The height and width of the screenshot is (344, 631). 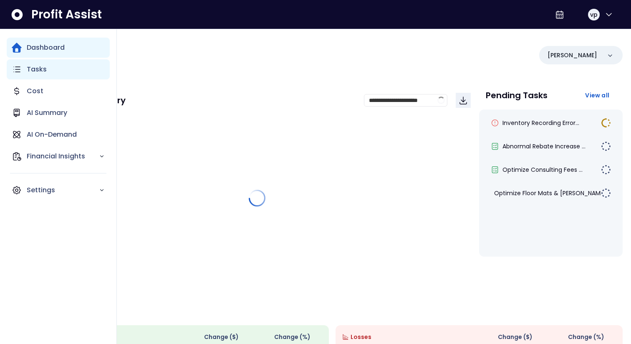 What do you see at coordinates (598, 95) in the screenshot?
I see `span: View all` at bounding box center [598, 95].